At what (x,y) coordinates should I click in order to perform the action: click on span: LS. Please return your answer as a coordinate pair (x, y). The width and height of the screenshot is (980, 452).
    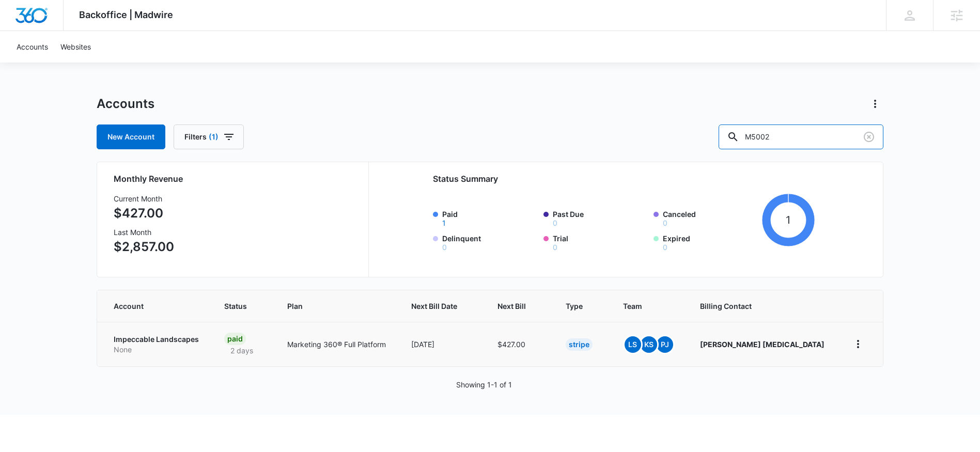
    Looking at the image, I should click on (632, 344).